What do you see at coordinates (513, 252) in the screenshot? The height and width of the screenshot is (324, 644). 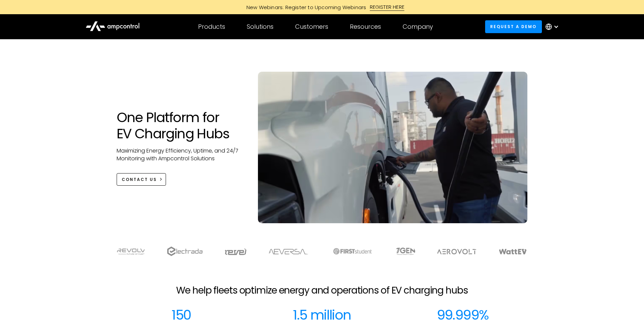 I see `img: WattEV logo` at bounding box center [513, 252].